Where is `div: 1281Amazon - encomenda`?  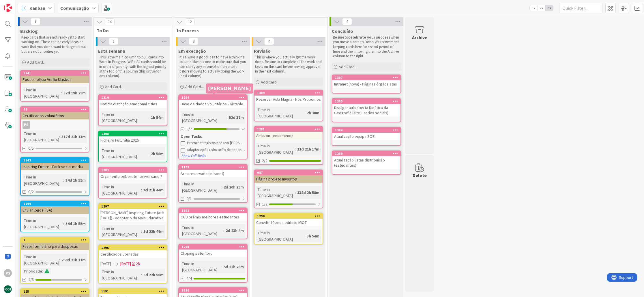 div: 1281Amazon - encomenda is located at coordinates (288, 133).